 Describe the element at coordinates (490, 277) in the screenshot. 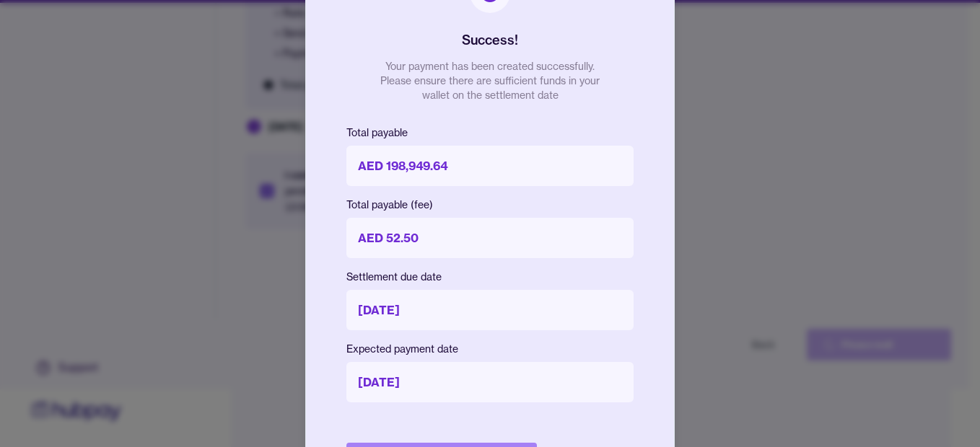

I see `p: Settlement due date` at that location.